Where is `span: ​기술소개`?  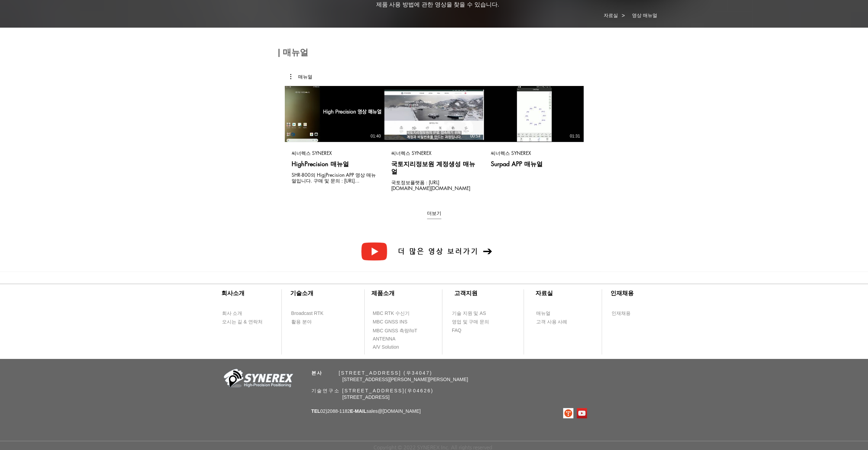 span: ​기술소개 is located at coordinates (302, 293).